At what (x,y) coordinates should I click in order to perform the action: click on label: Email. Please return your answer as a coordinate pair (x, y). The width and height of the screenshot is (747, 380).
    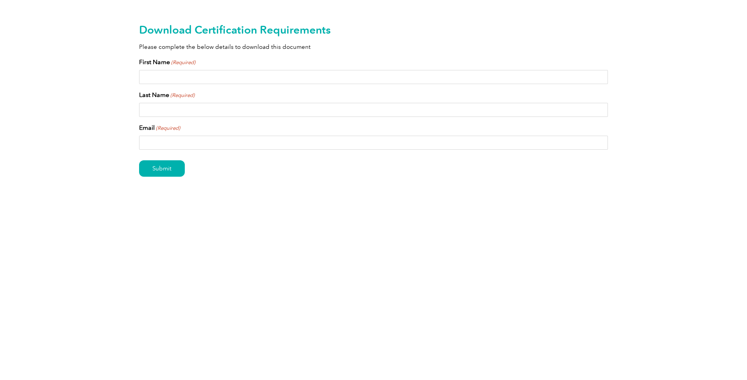
    Looking at the image, I should click on (160, 128).